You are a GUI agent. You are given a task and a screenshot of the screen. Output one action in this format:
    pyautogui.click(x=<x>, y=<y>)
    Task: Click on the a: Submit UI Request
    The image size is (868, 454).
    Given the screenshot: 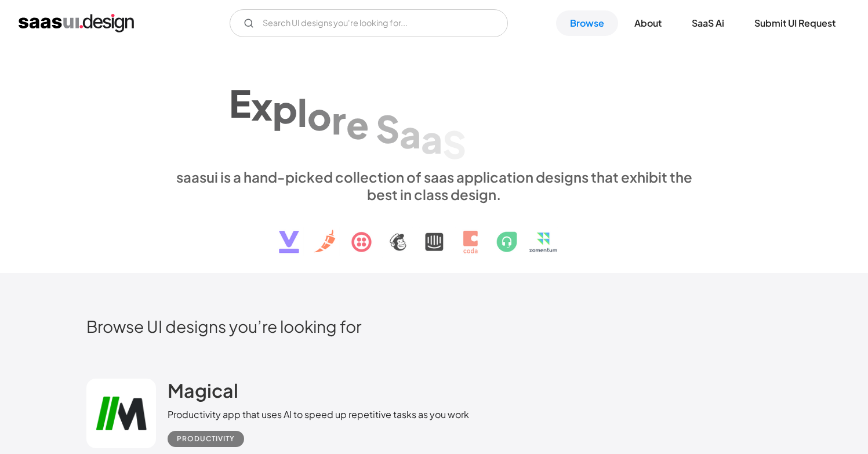 What is the action you would take?
    pyautogui.click(x=795, y=23)
    